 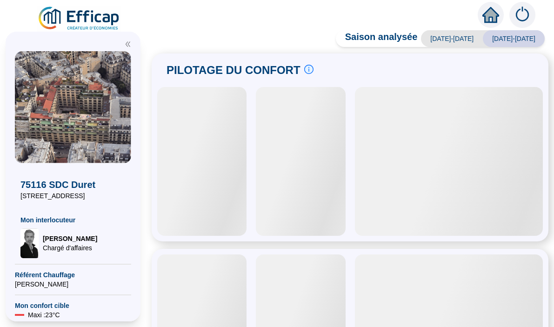 I want to click on span: PILOTAGE DU CONFORT, so click(x=233, y=70).